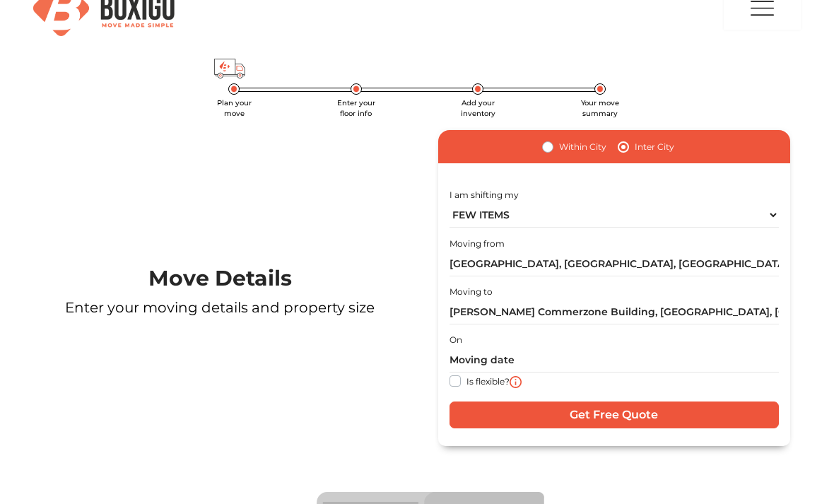  Describe the element at coordinates (470, 291) in the screenshot. I see `label: Moving to` at that location.